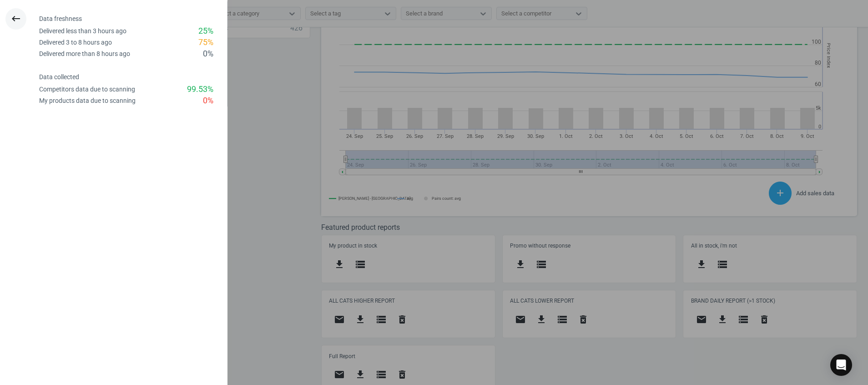  I want to click on div: Delivered more than 8 hours ago, so click(85, 54).